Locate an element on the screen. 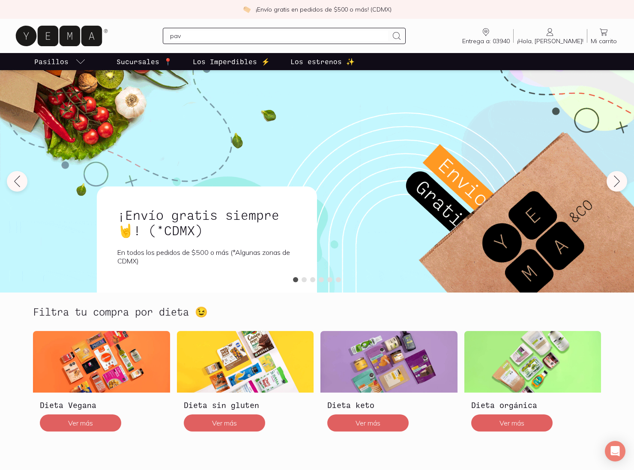 The image size is (634, 470). h3: Dieta sin gluten is located at coordinates (245, 405).